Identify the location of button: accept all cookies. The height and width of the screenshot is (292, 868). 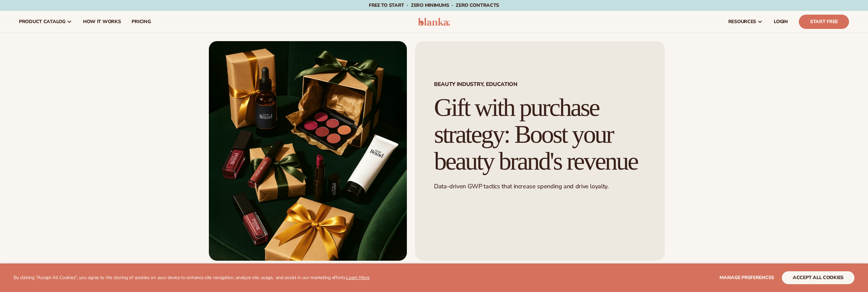
(818, 278).